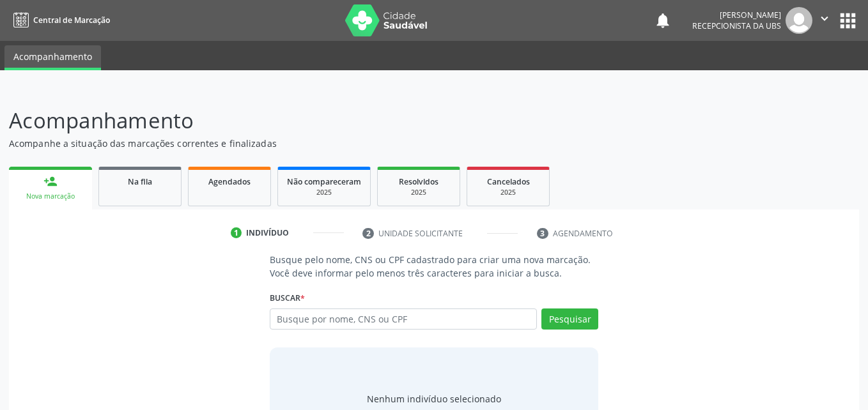 This screenshot has height=410, width=868. I want to click on span: Central de Marcação, so click(71, 20).